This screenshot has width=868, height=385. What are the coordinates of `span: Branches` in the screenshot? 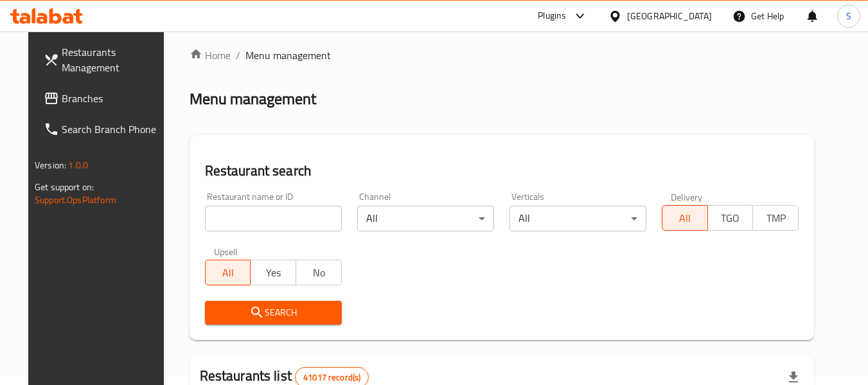 It's located at (112, 99).